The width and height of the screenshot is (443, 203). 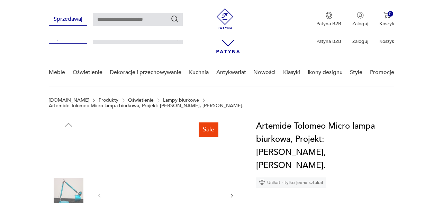 I want to click on a: Ikona medaluPatyna B2B, so click(x=329, y=19).